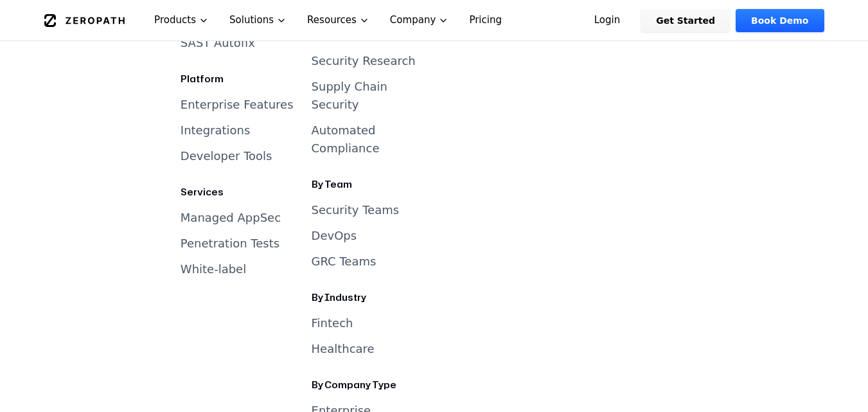 This screenshot has width=868, height=412. What do you see at coordinates (230, 243) in the screenshot?
I see `a: Penetration Tests` at bounding box center [230, 243].